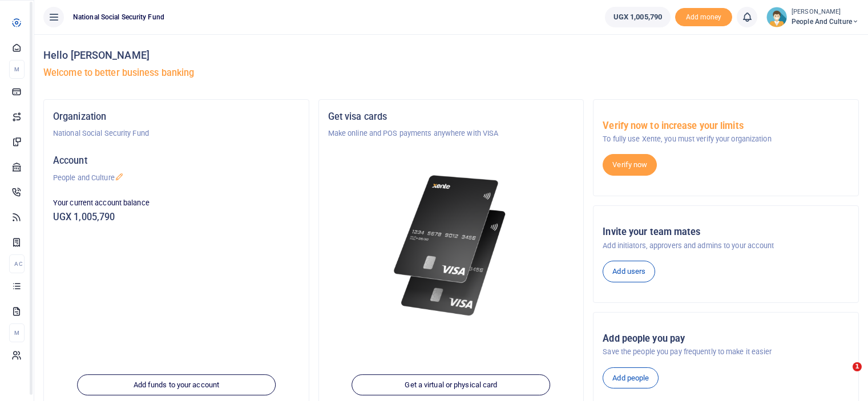 The height and width of the screenshot is (401, 868). What do you see at coordinates (726, 232) in the screenshot?
I see `h5: Invite your team mates` at bounding box center [726, 232].